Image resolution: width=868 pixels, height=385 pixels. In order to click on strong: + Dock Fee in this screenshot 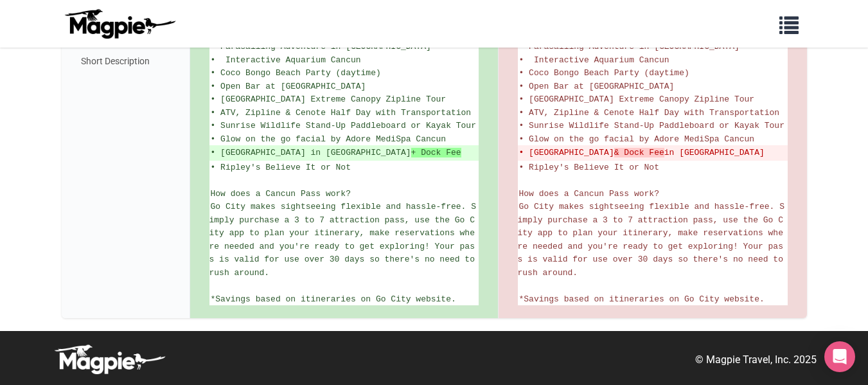, I will do `click(436, 152)`.